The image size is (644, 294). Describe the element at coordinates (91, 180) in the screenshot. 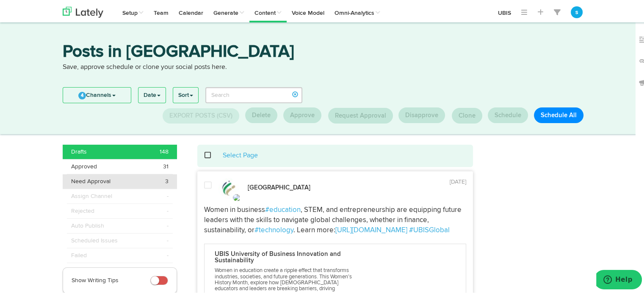

I see `span: Need Approval` at that location.